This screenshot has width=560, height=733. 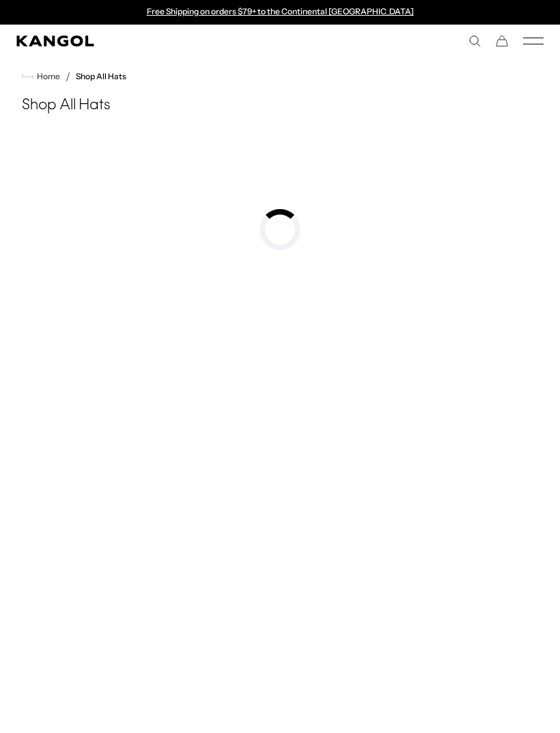 I want to click on div: 1 of 2, so click(x=280, y=12).